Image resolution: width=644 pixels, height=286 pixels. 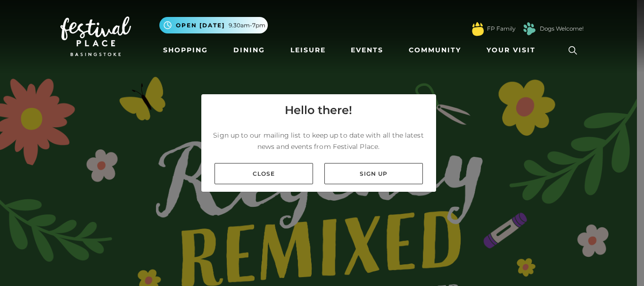 I want to click on a: Your Visit, so click(x=513, y=50).